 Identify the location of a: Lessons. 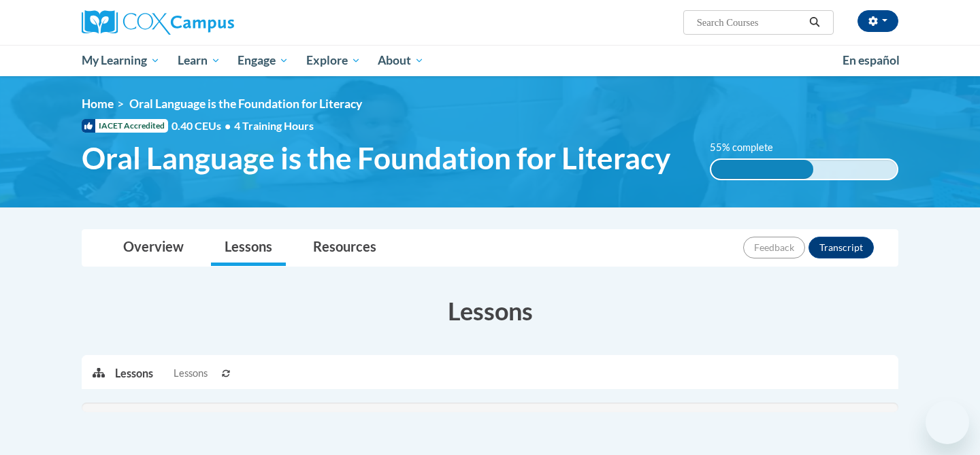
(248, 247).